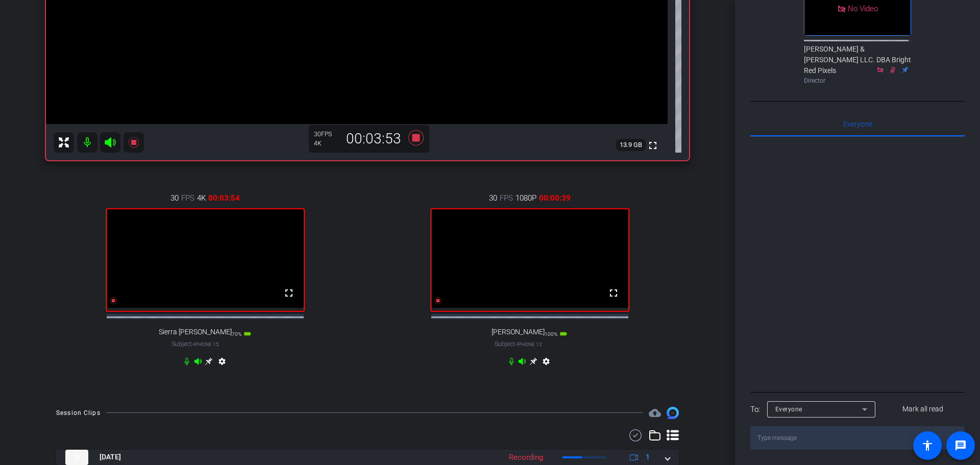 The height and width of the screenshot is (465, 980). I want to click on img: thumb-nail, so click(77, 458).